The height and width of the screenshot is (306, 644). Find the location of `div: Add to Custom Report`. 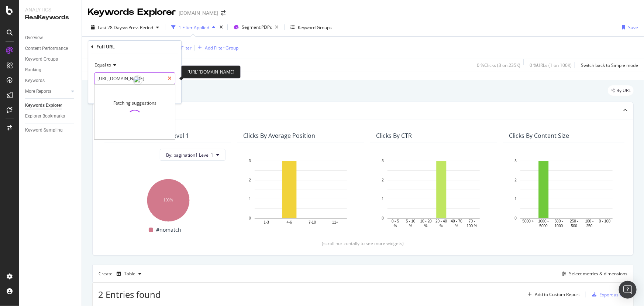

div: Add to Custom Report is located at coordinates (557, 295).